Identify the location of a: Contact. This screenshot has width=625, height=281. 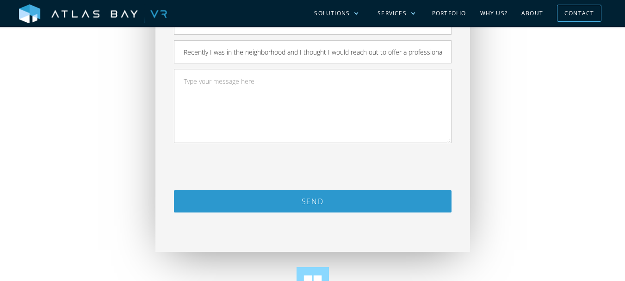
(579, 13).